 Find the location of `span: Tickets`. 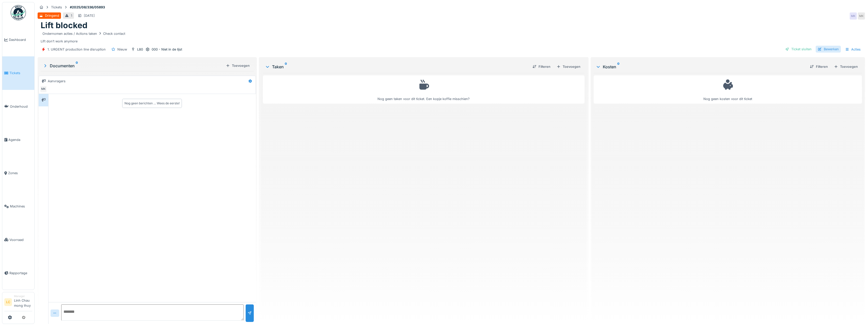

span: Tickets is located at coordinates (21, 73).